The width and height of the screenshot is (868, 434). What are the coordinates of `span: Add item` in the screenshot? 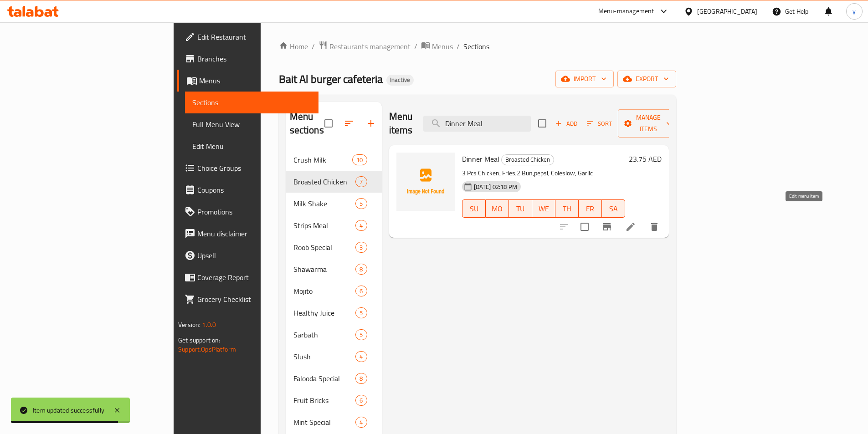 It's located at (566, 123).